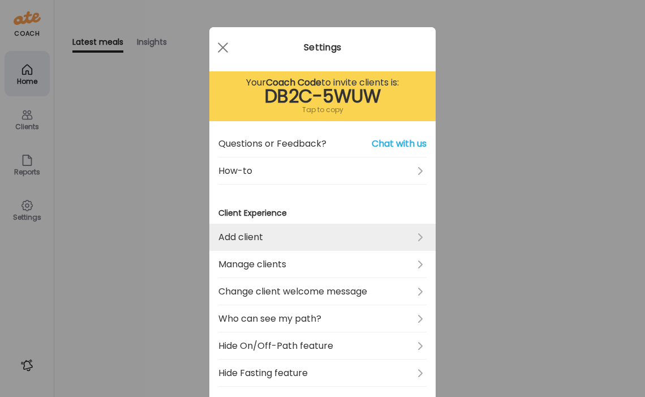 This screenshot has width=645, height=397. What do you see at coordinates (323, 346) in the screenshot?
I see `a: Hide On/Off-Path feature` at bounding box center [323, 346].